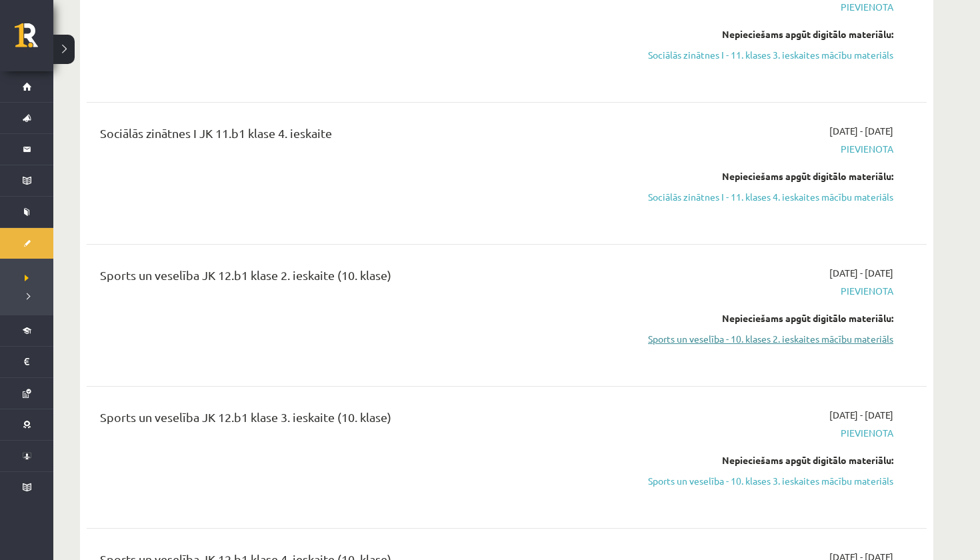 This screenshot has height=560, width=980. Describe the element at coordinates (361, 136) in the screenshot. I see `div: Sociālās zinātnes I JK 11.b1 klase 4. ieskaite` at that location.